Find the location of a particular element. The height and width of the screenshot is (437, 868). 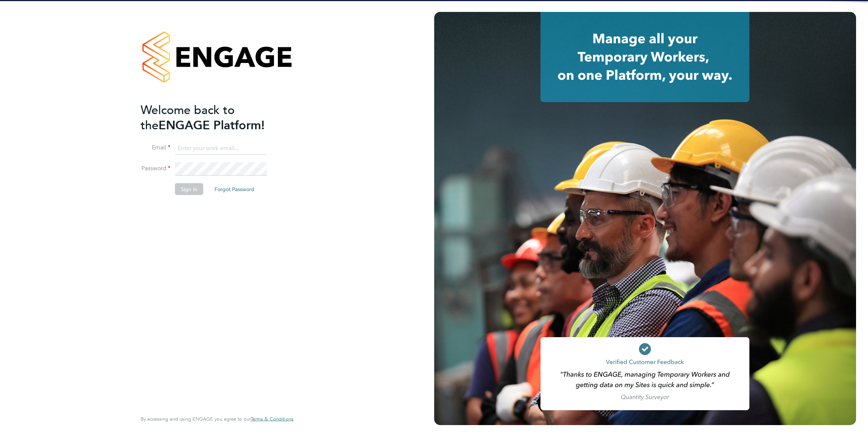

label: Email is located at coordinates (155, 147).